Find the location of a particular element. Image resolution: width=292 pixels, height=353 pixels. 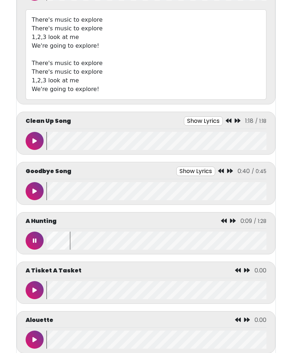

p: A Tisket A Tasket is located at coordinates (53, 270).